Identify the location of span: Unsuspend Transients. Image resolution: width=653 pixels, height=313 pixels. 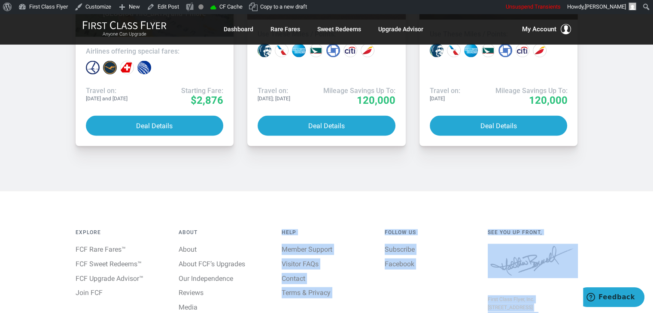
(533, 6).